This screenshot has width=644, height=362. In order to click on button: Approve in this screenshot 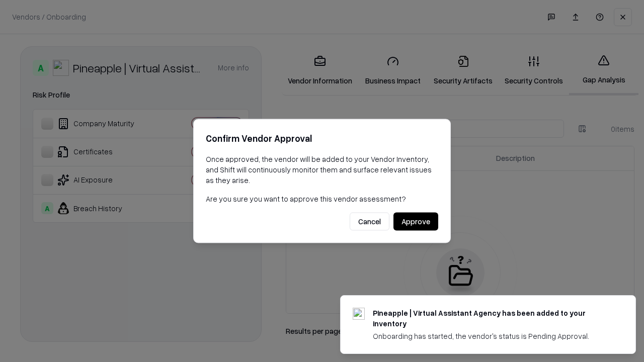, I will do `click(415, 222)`.